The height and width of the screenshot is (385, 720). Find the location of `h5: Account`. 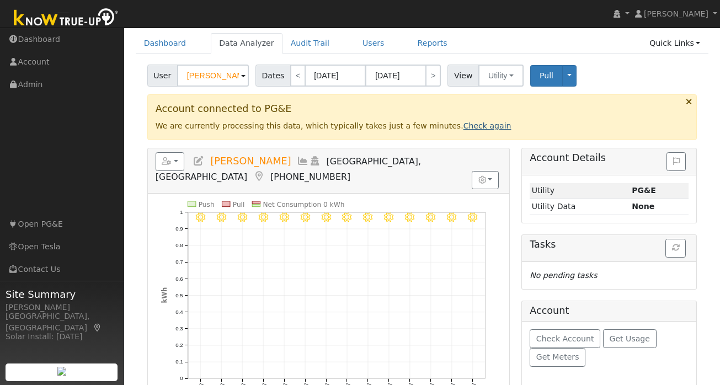

h5: Account is located at coordinates (549, 310).